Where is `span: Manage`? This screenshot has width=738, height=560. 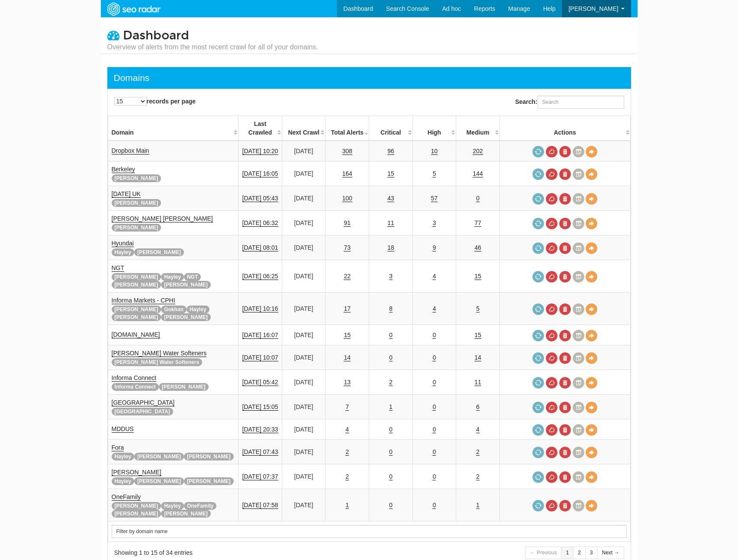
span: Manage is located at coordinates (518, 9).